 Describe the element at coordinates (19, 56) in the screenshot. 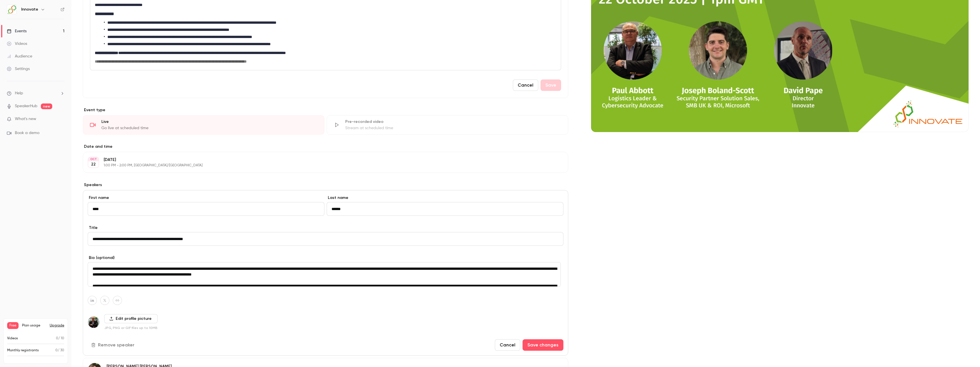

I see `div: Audience` at that location.